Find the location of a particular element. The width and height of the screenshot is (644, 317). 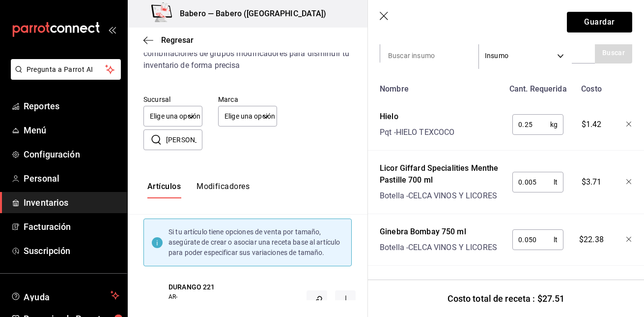

span: DURANGO 221 is located at coordinates (193, 287).